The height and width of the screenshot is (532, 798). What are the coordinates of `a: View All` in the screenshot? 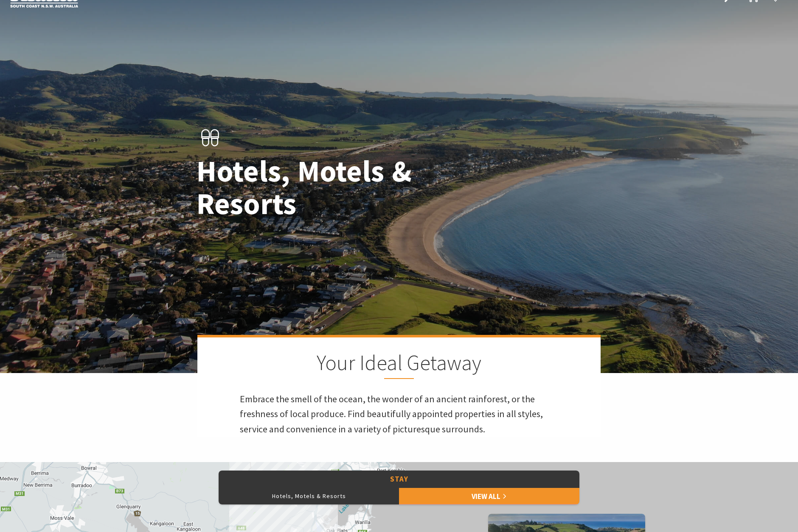 It's located at (489, 496).